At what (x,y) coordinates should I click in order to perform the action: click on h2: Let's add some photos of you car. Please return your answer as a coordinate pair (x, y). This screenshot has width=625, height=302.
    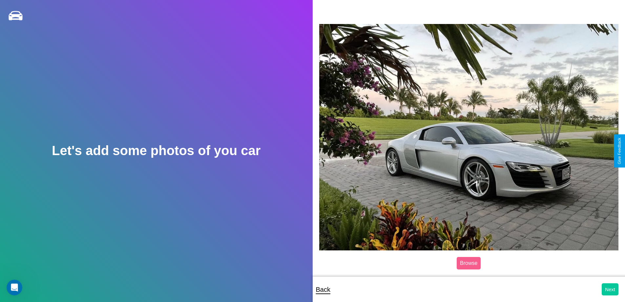
    Looking at the image, I should click on (156, 150).